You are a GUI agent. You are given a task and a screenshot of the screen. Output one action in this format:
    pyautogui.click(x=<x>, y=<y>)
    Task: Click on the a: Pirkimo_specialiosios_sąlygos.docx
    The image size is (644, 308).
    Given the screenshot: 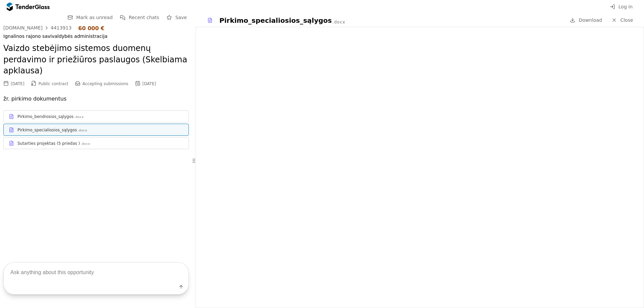 What is the action you would take?
    pyautogui.click(x=96, y=130)
    